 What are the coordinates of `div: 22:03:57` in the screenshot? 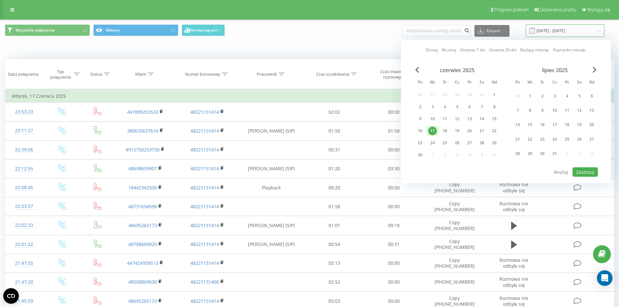 It's located at (24, 206).